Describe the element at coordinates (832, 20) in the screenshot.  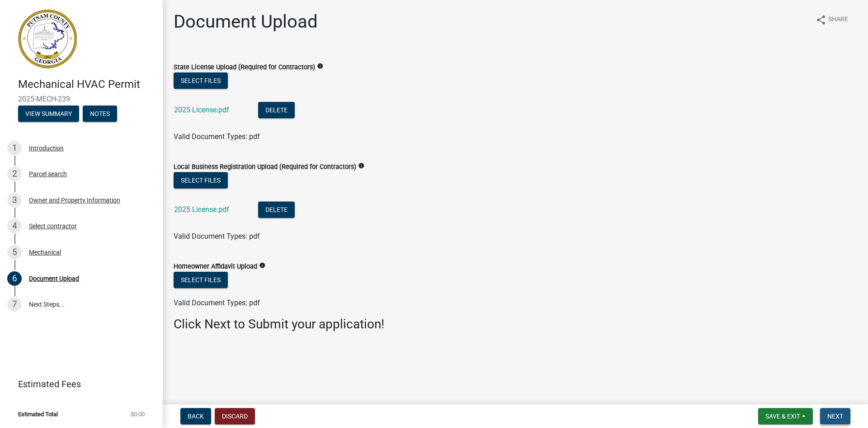
I see `button: shareShare` at that location.